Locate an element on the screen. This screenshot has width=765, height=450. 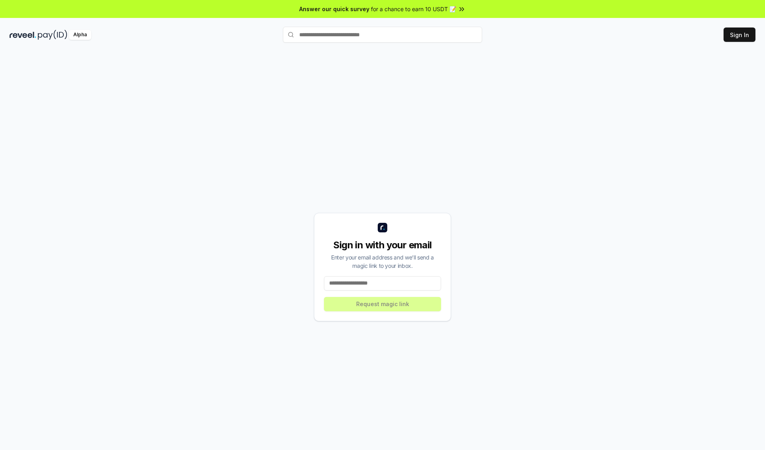
img: logo_small is located at coordinates (383, 228).